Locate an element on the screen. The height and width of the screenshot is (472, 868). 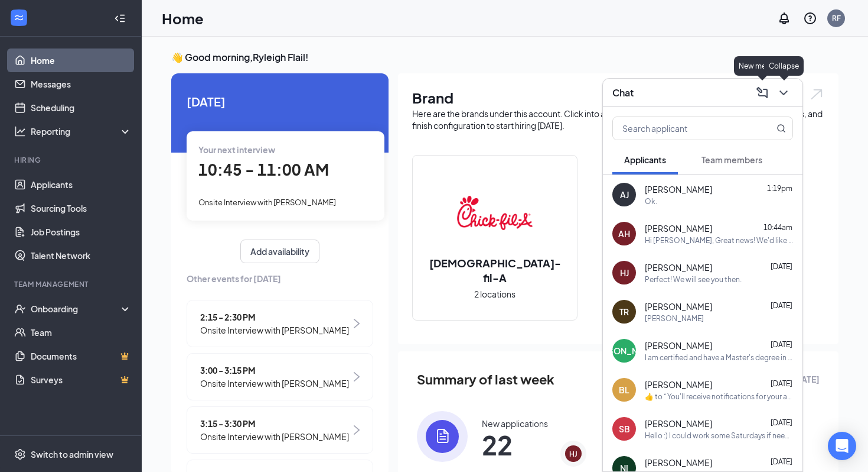
button: Add availability is located at coordinates (280, 251).